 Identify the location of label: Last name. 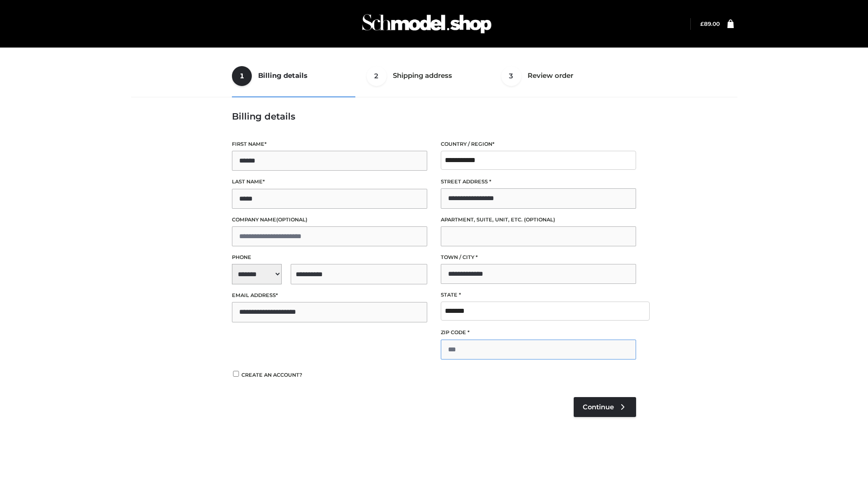
(330, 182).